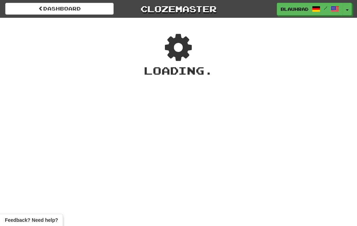 The width and height of the screenshot is (357, 226). Describe the element at coordinates (31, 220) in the screenshot. I see `span: Open feedback widget` at that location.